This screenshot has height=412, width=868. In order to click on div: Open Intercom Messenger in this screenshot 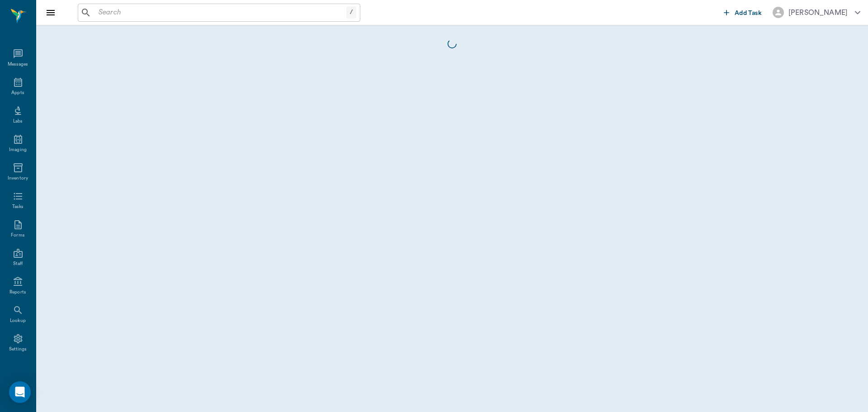, I will do `click(20, 392)`.